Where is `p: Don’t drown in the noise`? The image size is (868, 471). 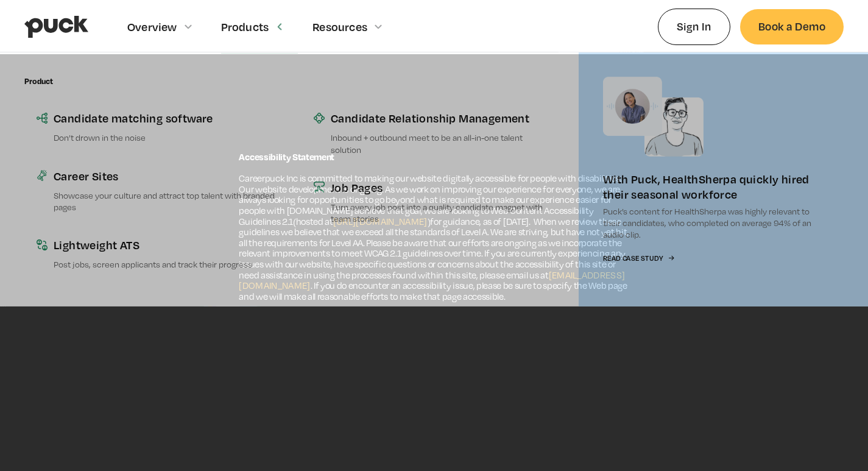
p: Don’t drown in the noise is located at coordinates (165, 137).